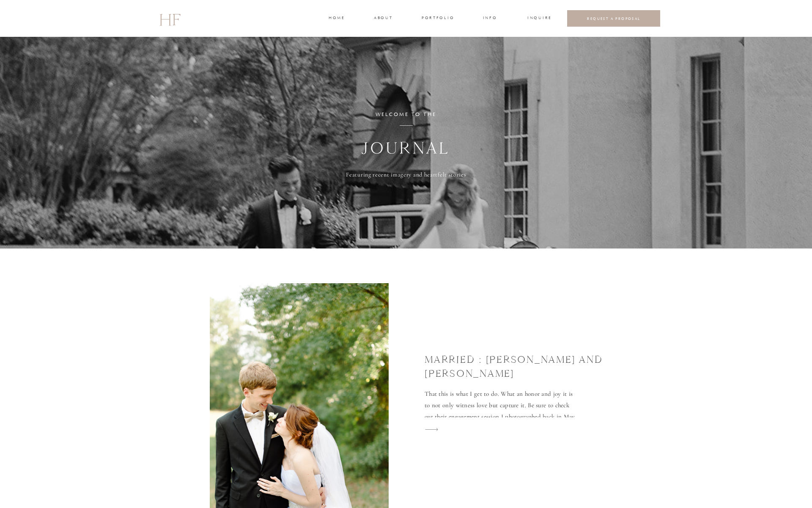  What do you see at coordinates (613, 18) in the screenshot?
I see `a: REQUEST A PROPOSAL` at bounding box center [613, 18].